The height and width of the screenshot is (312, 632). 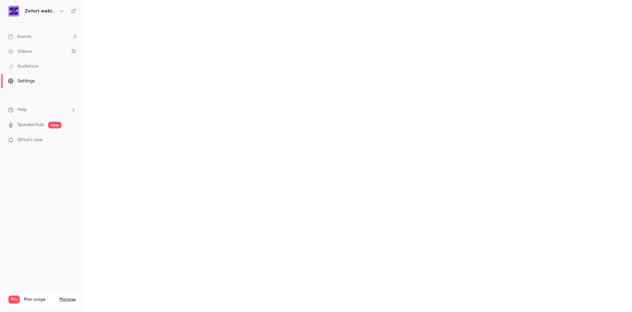 I want to click on span: What's new, so click(x=30, y=140).